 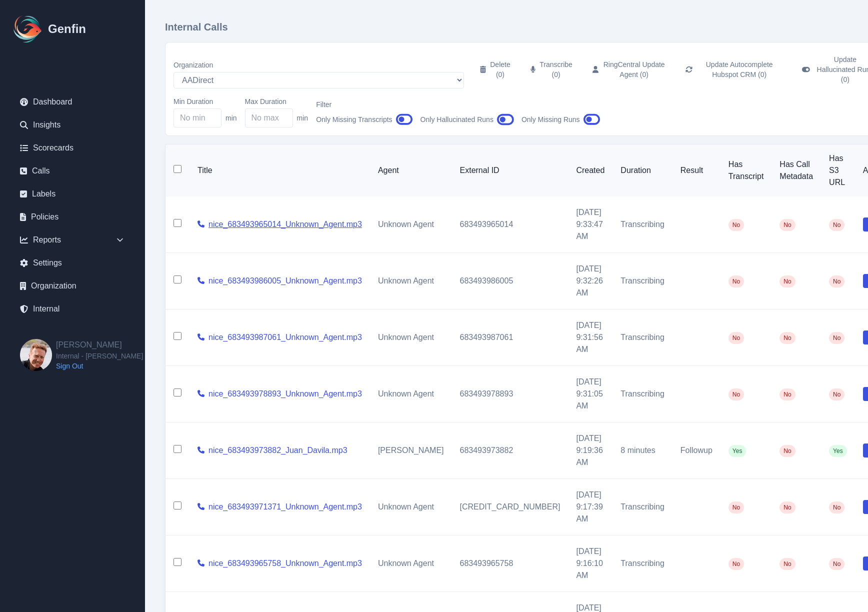 I want to click on img: Logo, so click(x=28, y=29).